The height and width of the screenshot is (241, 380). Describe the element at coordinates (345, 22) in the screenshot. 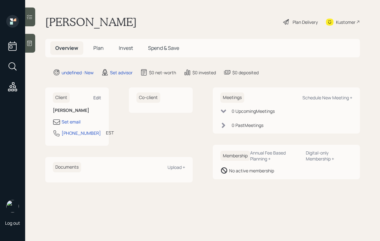

I see `div: Kustomer` at that location.